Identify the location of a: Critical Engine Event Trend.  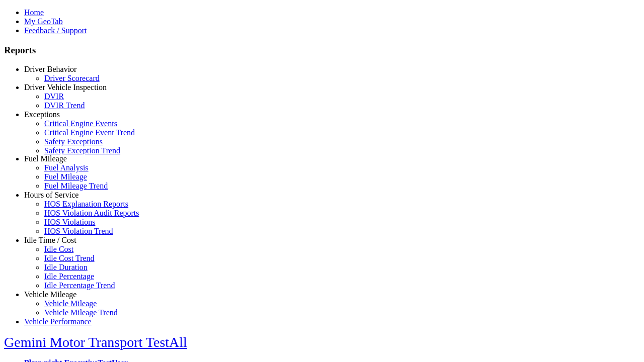
(89, 132).